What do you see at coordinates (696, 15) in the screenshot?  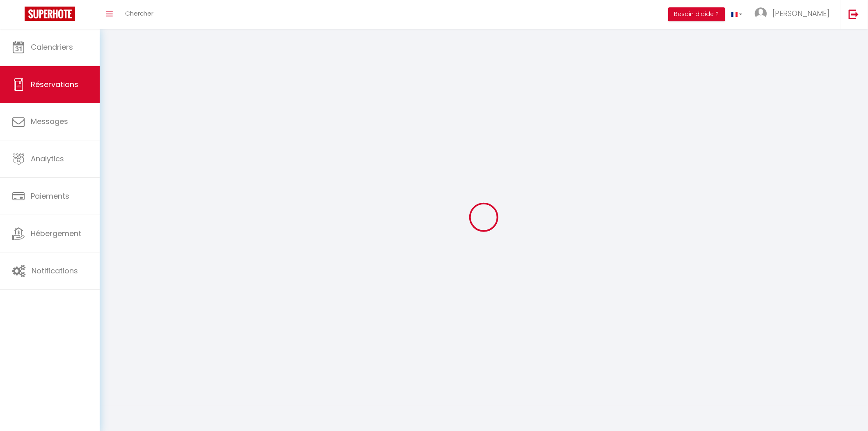 I see `button: Besoin d'aide ?` at bounding box center [696, 15].